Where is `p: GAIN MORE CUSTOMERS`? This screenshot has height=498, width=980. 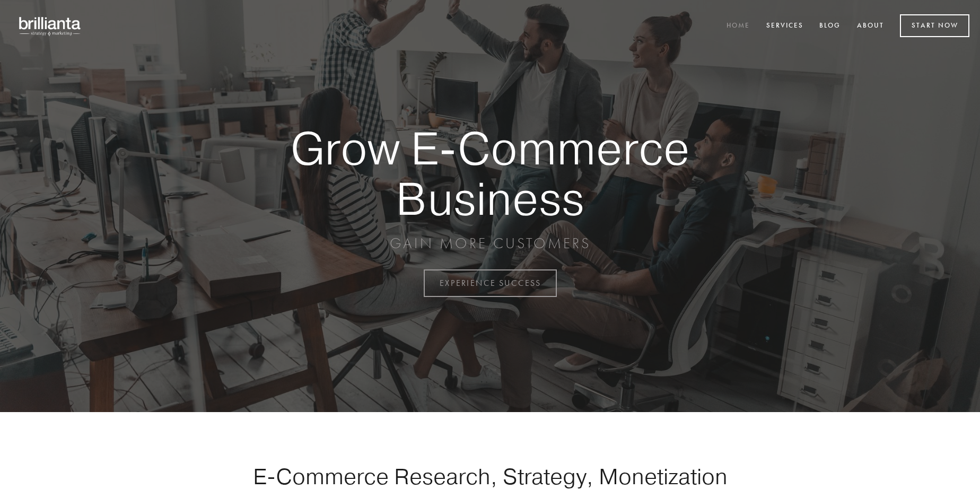
p: GAIN MORE CUSTOMERS is located at coordinates (490, 244).